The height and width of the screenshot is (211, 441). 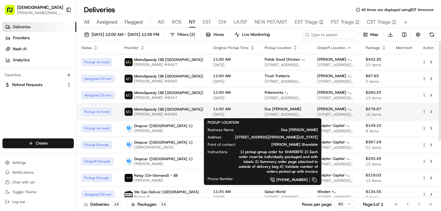 I want to click on span: Provider, so click(x=132, y=48).